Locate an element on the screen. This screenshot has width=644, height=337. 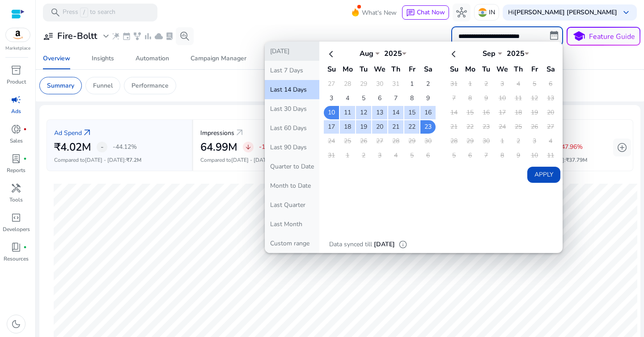
p: Funnel is located at coordinates (103, 85).